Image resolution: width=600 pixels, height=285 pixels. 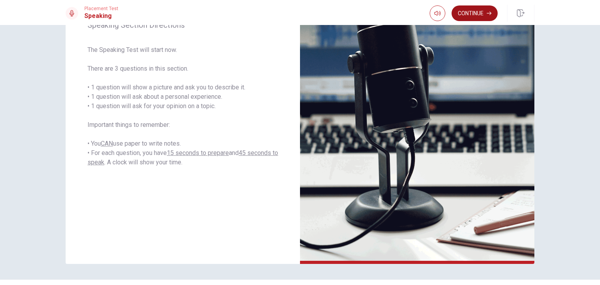 What do you see at coordinates (474, 13) in the screenshot?
I see `button: Continue` at bounding box center [474, 13].